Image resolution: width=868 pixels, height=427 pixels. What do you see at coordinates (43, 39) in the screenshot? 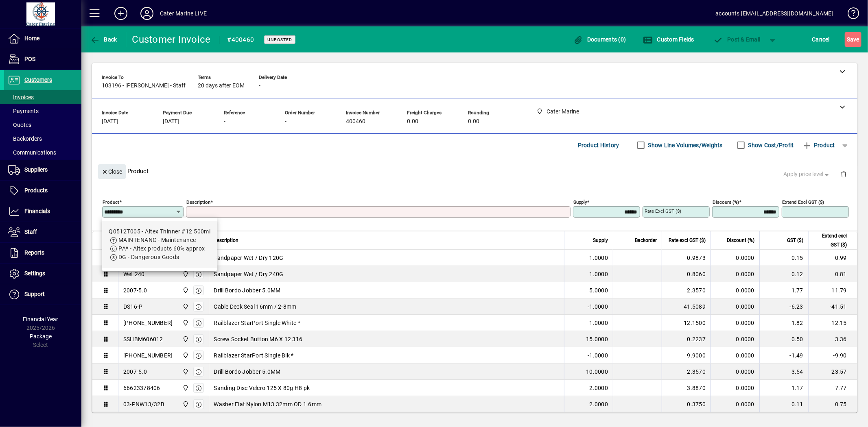
I see `a: Home` at bounding box center [43, 39].